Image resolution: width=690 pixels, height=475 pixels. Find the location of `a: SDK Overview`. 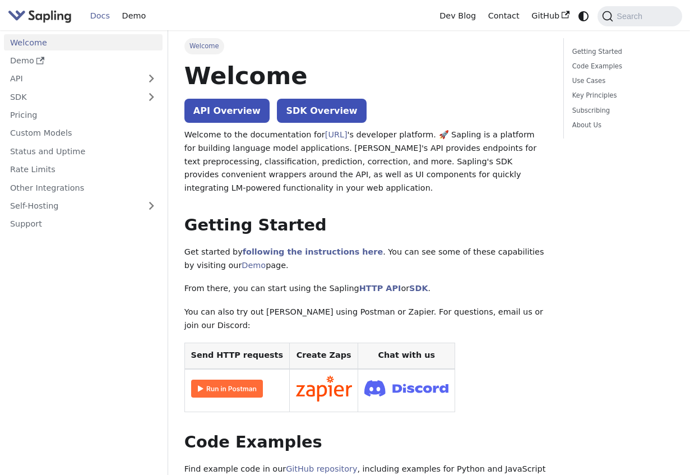

a: SDK Overview is located at coordinates (321, 110).